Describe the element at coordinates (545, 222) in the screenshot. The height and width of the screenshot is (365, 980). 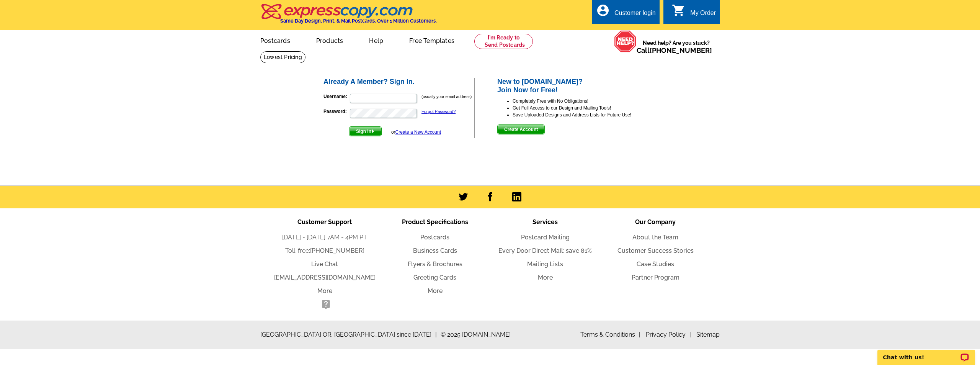
I see `span: Services` at that location.